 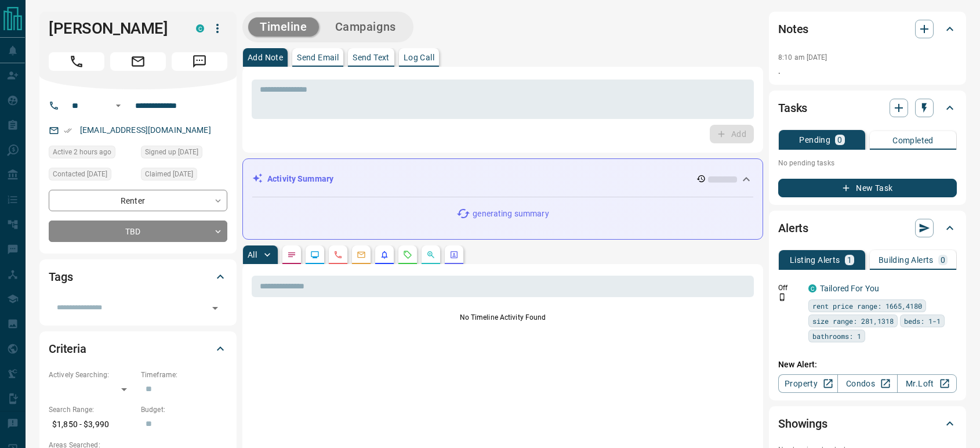 I want to click on svg: Email Verified, so click(x=68, y=130).